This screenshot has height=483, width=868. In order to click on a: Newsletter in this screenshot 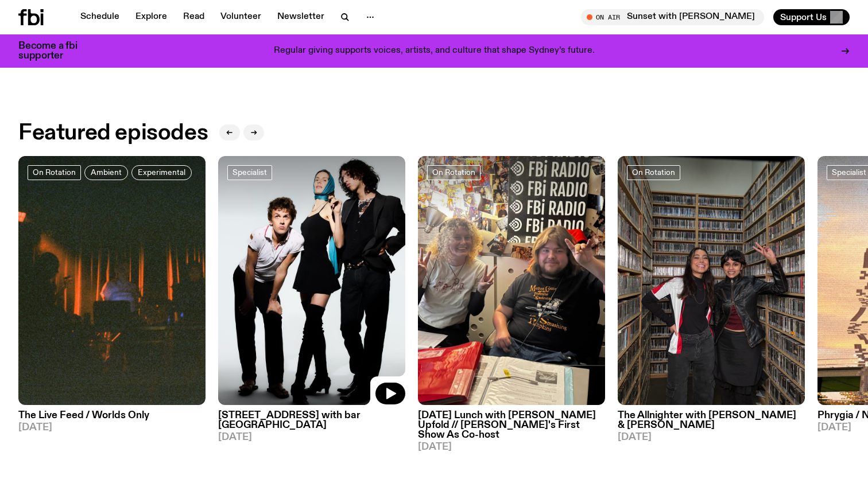, I will do `click(301, 17)`.